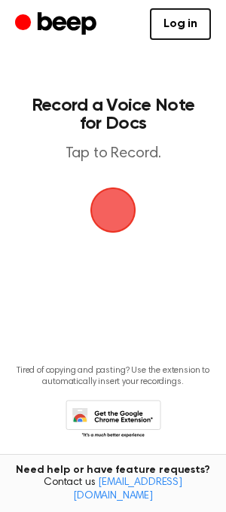 This screenshot has height=512, width=226. Describe the element at coordinates (113, 210) in the screenshot. I see `button: Beep Logo` at that location.